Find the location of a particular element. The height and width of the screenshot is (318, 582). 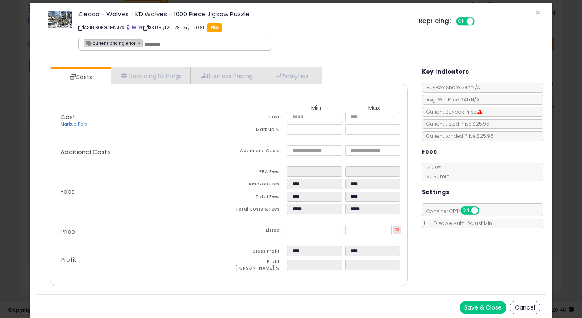

p: Fees is located at coordinates (141, 191).